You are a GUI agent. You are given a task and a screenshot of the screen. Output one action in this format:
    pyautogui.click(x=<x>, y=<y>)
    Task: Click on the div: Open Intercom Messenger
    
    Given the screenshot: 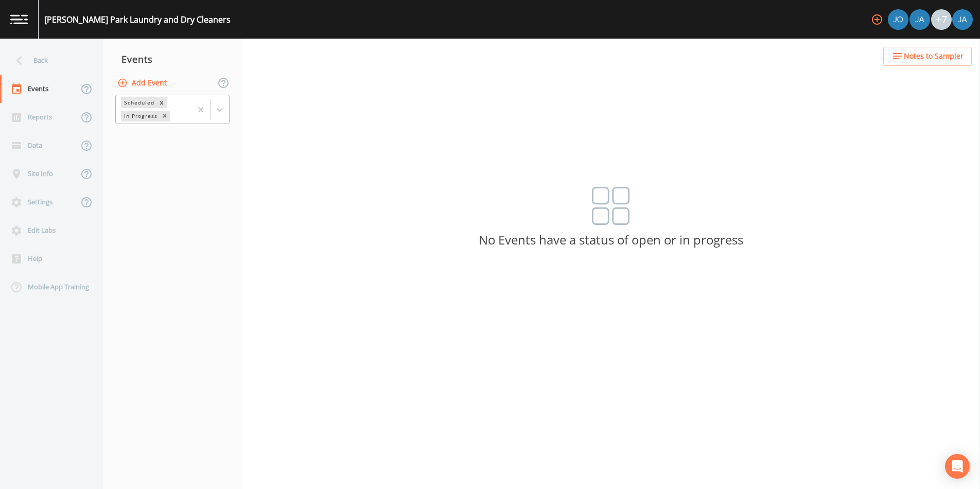 What is the action you would take?
    pyautogui.click(x=958, y=467)
    